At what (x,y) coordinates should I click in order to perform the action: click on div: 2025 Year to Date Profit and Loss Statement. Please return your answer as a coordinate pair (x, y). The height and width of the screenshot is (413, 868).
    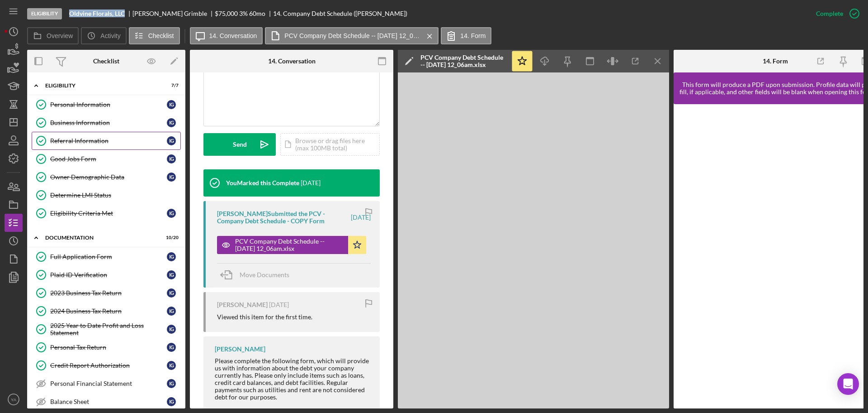
    Looking at the image, I should click on (108, 329).